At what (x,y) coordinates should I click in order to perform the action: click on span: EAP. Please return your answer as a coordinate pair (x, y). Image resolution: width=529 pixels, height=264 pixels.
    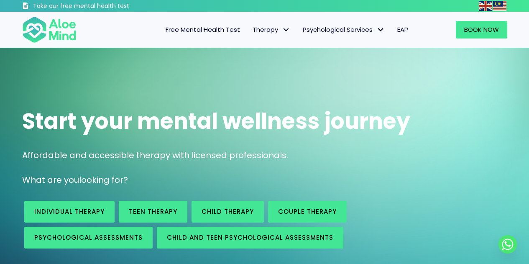
    Looking at the image, I should click on (402, 29).